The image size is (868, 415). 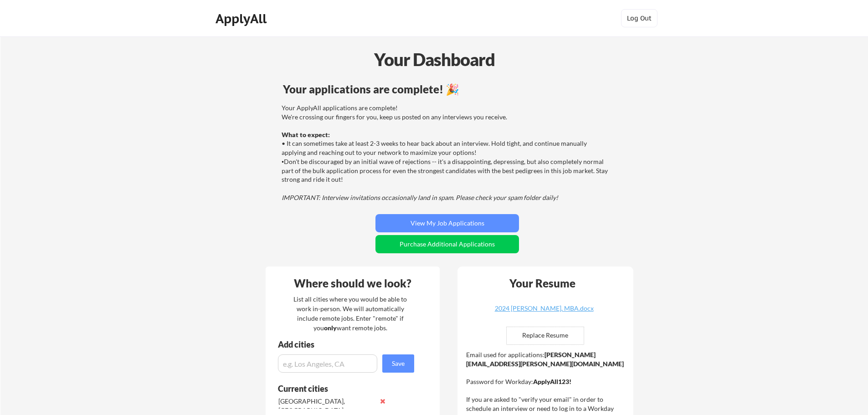 I want to click on div: Add cities, so click(x=347, y=345).